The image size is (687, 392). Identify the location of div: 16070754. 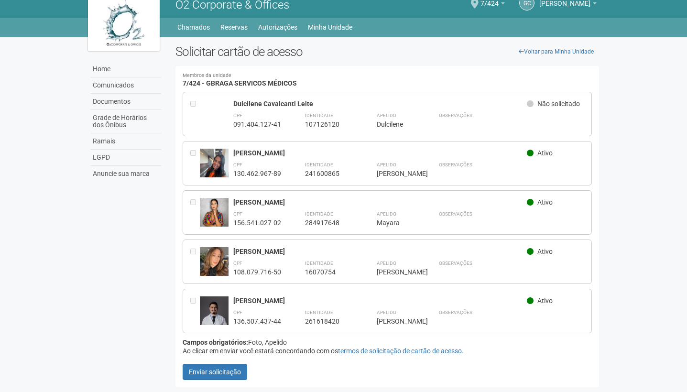
(329, 272).